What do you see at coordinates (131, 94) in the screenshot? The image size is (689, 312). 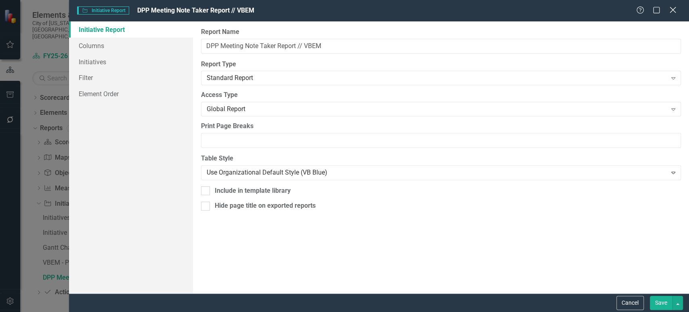 I see `a: Element Order` at bounding box center [131, 94].